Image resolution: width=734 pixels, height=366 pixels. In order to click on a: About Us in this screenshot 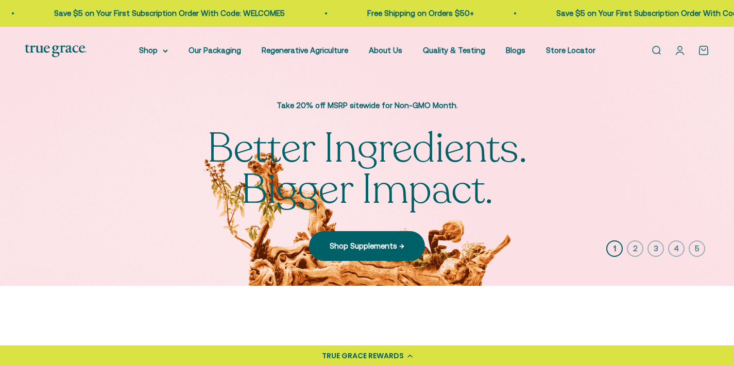, I will do `click(385, 50)`.